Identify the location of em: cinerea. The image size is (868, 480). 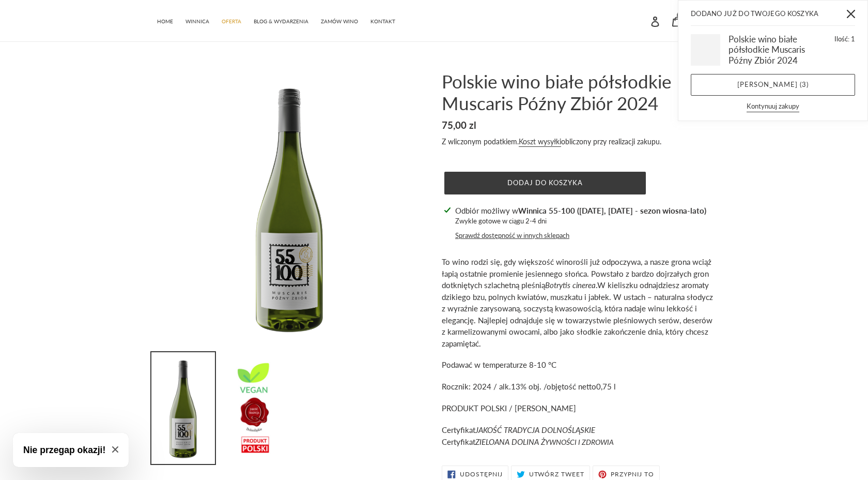
(584, 285).